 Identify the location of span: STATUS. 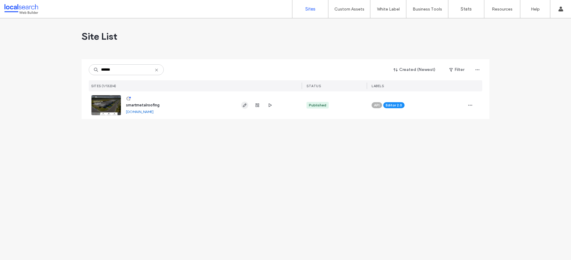
(314, 86).